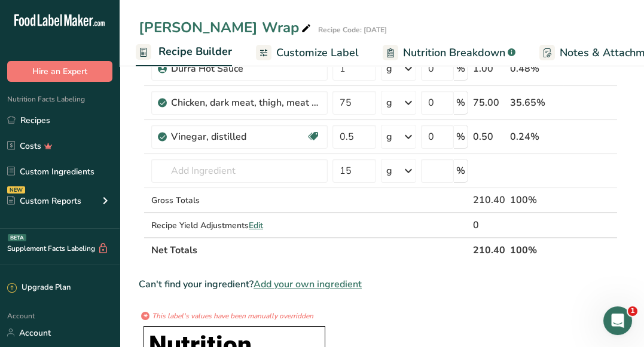  Describe the element at coordinates (246, 102) in the screenshot. I see `div: Chicken, dark meat, thigh, meat only, with added solution, cooked, roasted` at that location.